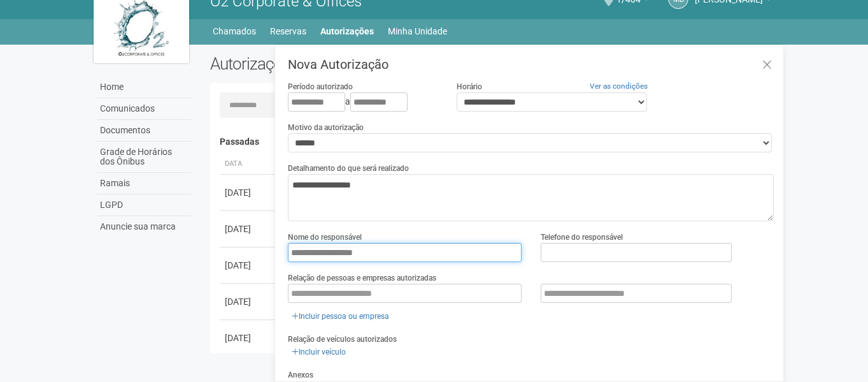  I want to click on a: Documentos, so click(144, 131).